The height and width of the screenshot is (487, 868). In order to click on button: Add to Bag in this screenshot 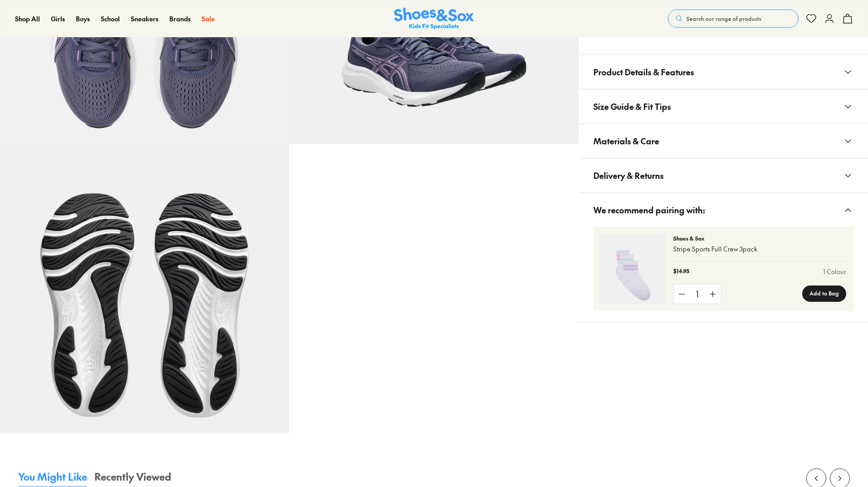, I will do `click(824, 294)`.